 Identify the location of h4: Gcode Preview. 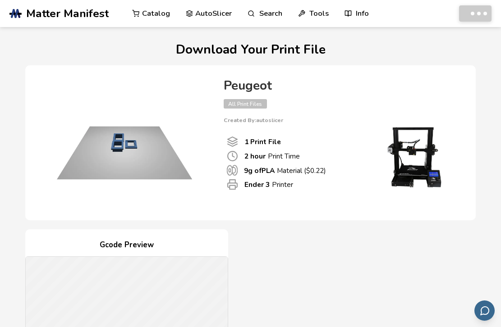
(127, 245).